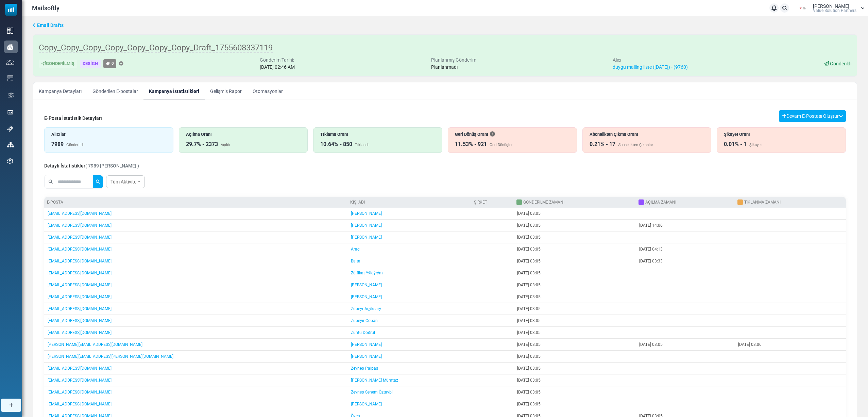  What do you see at coordinates (10, 79) in the screenshot?
I see `img: email-templates-icon.svg` at bounding box center [10, 79].